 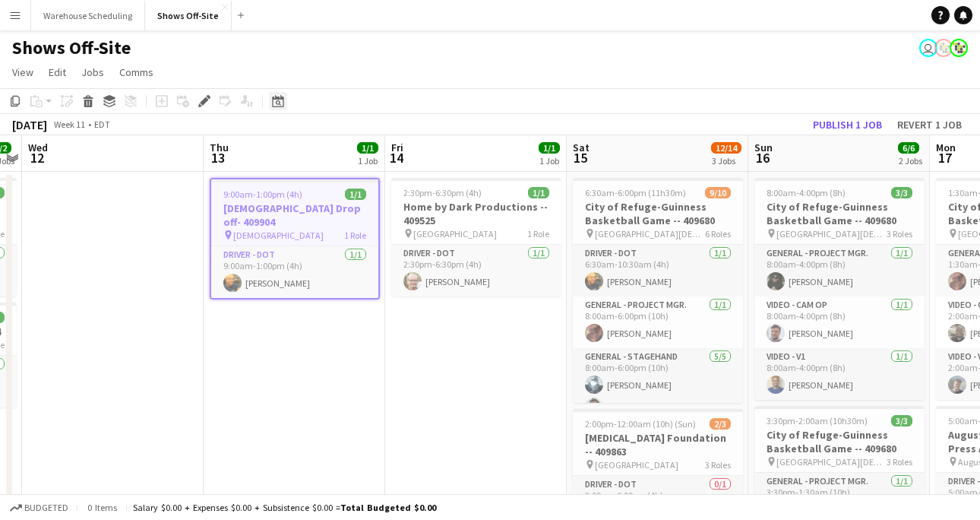 What do you see at coordinates (726, 161) in the screenshot?
I see `div: 3 Jobs` at bounding box center [726, 161].